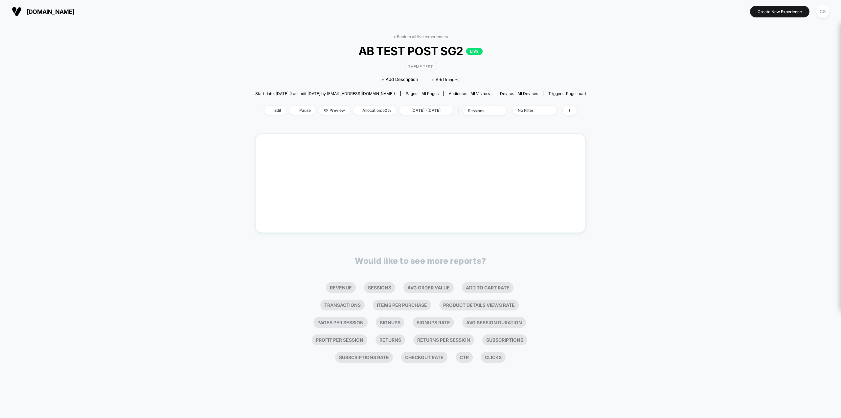  What do you see at coordinates (480, 93) in the screenshot?
I see `span: All Visitors` at bounding box center [480, 93].